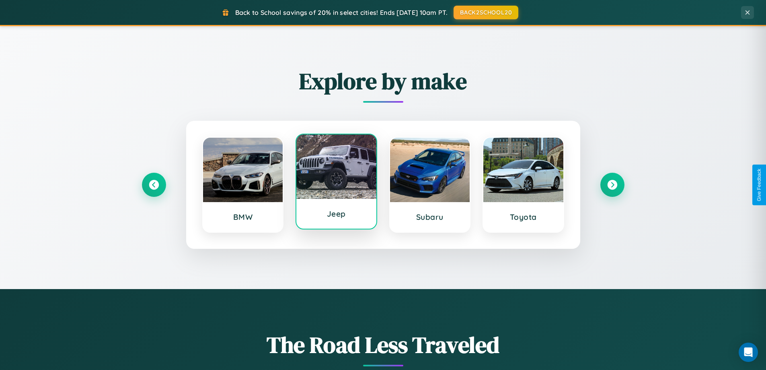 The height and width of the screenshot is (370, 766). What do you see at coordinates (430, 217) in the screenshot?
I see `h3: Subaru` at bounding box center [430, 217].